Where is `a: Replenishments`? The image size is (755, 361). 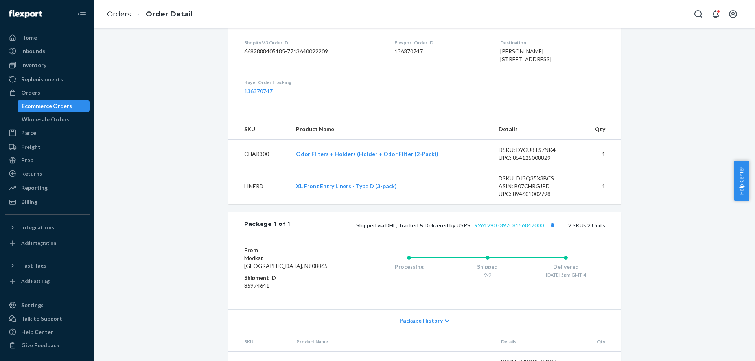
a: Replenishments is located at coordinates (47, 79).